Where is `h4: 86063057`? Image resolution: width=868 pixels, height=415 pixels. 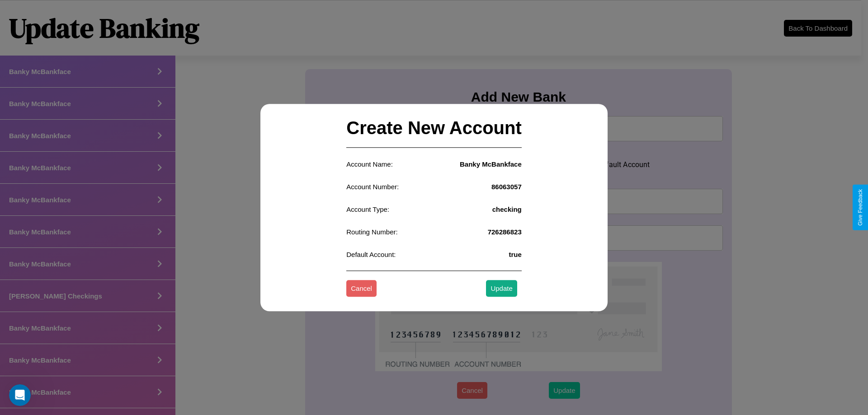 h4: 86063057 is located at coordinates (507, 187).